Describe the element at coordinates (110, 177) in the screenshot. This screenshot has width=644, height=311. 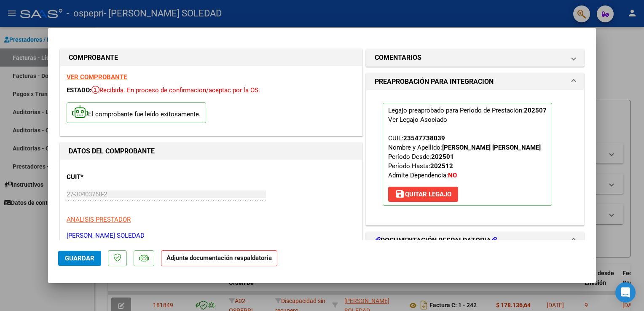
I see `p: CUIT` at that location.